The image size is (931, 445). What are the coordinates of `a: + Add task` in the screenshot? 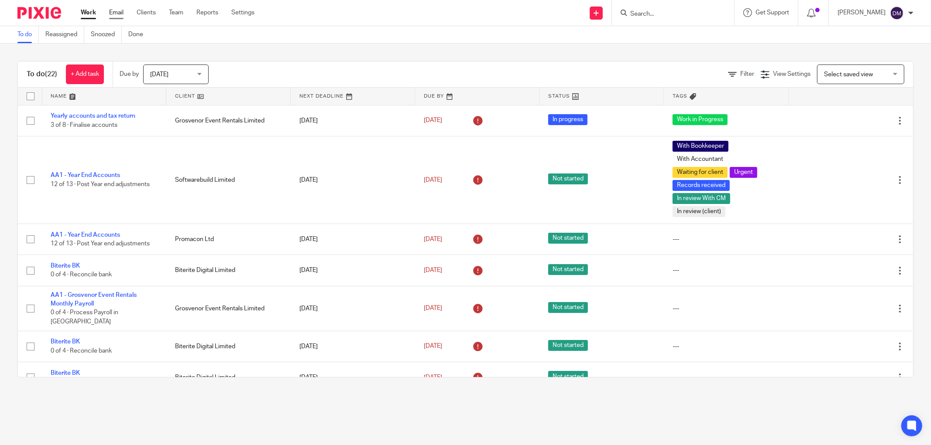 It's located at (85, 74).